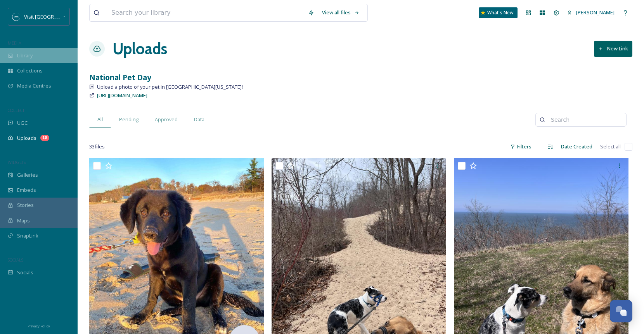 The height and width of the screenshot is (334, 644). I want to click on div: What's New, so click(498, 13).